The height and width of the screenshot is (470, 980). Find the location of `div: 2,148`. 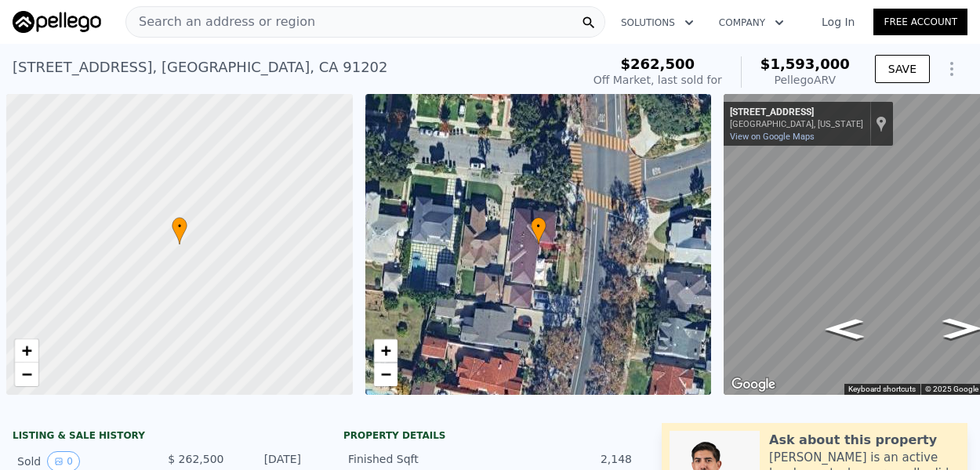

div: 2,148 is located at coordinates (561, 460).